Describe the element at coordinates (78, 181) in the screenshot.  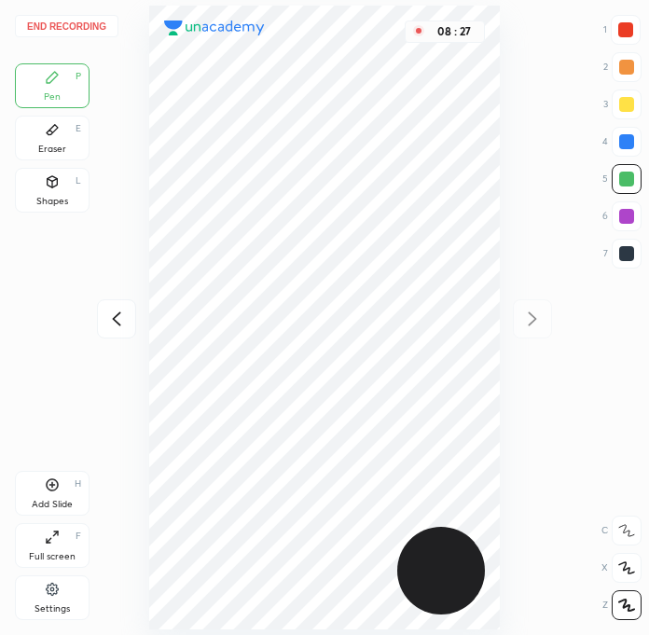
I see `div: L` at that location.